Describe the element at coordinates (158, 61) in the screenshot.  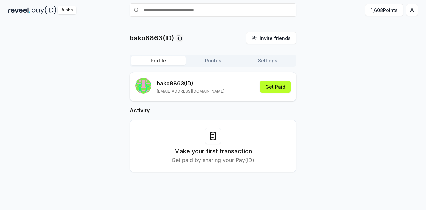
I see `button: Profile` at that location.